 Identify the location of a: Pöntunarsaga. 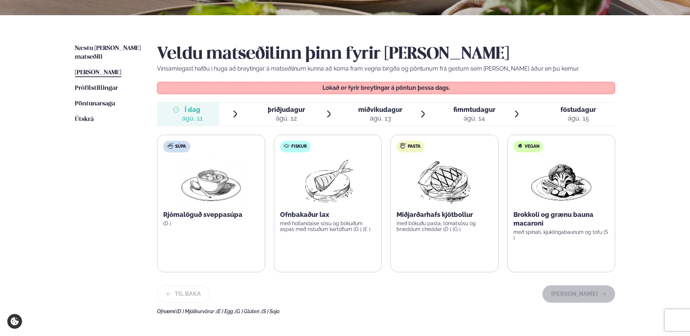
(95, 104).